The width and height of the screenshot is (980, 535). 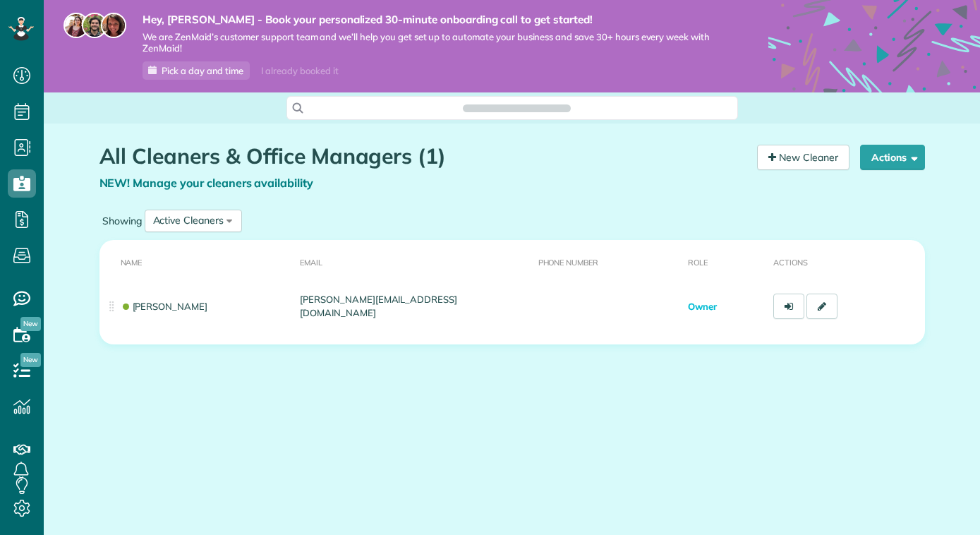 What do you see at coordinates (803, 157) in the screenshot?
I see `a: New Cleaner` at bounding box center [803, 157].